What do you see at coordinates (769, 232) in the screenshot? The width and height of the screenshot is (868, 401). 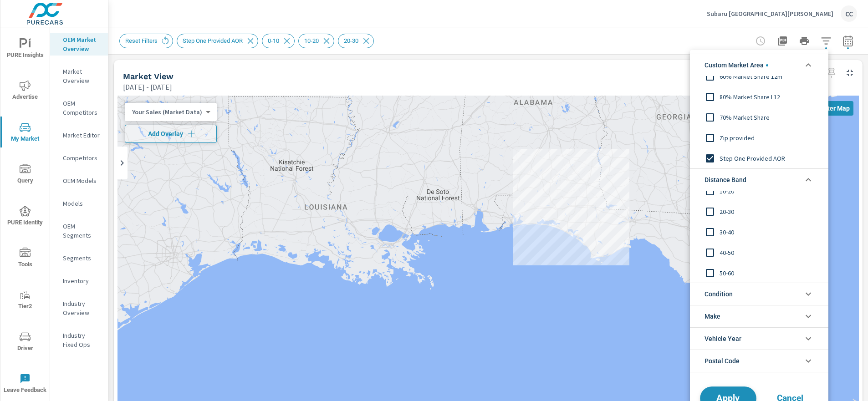 I see `span: 30-40` at bounding box center [769, 232].